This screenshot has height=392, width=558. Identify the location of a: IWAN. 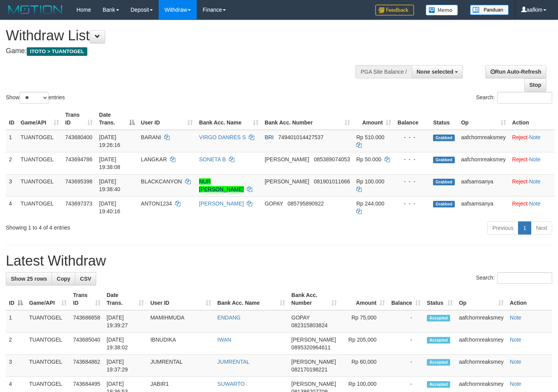
(225, 339).